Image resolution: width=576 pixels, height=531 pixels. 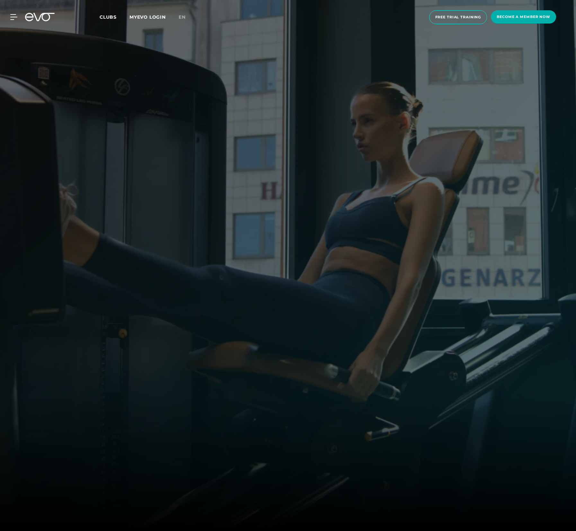 What do you see at coordinates (148, 17) in the screenshot?
I see `font: MYEVO LOGIN` at bounding box center [148, 17].